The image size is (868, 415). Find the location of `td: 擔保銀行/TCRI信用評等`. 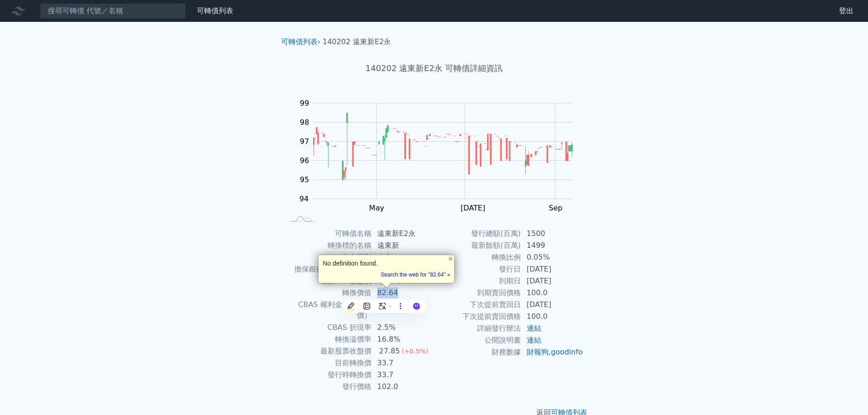

td: 擔保銀行/TCRI信用評等 is located at coordinates (328, 269).